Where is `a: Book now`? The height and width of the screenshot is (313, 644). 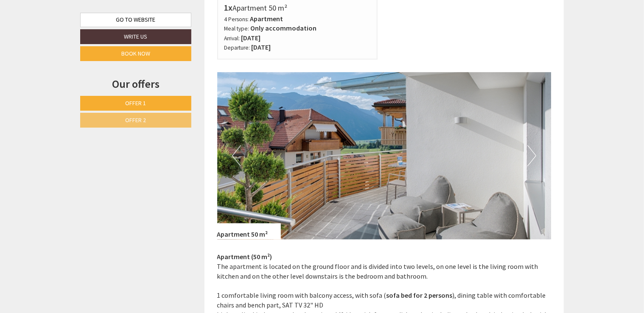 a: Book now is located at coordinates (135, 53).